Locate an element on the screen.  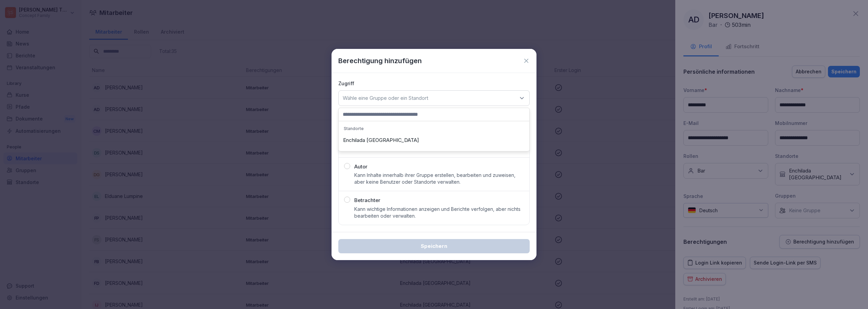
div: Speichern is located at coordinates (434, 246).